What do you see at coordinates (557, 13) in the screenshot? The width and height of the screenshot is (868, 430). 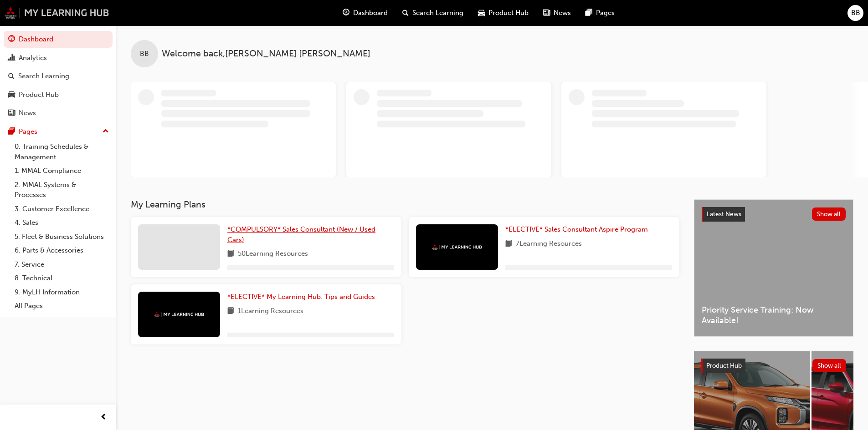 I see `a: news-iconNews` at bounding box center [557, 13].